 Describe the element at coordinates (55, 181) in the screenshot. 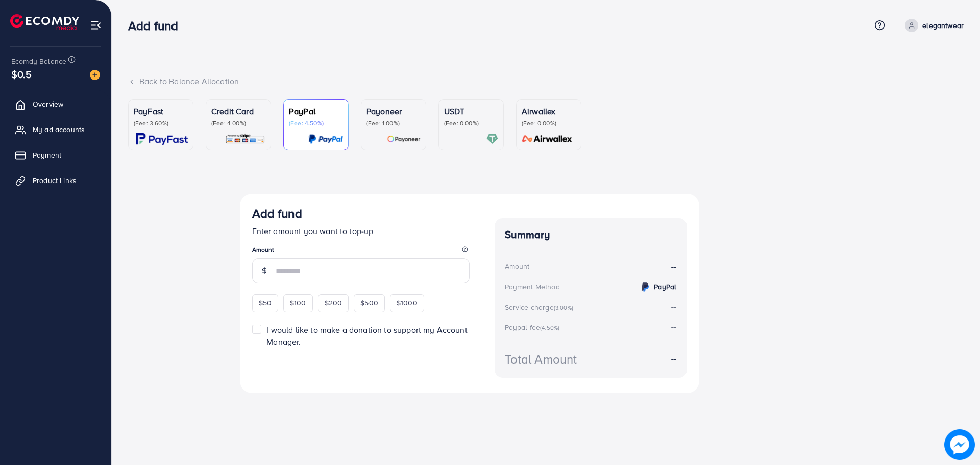

I see `a: Product Links` at that location.